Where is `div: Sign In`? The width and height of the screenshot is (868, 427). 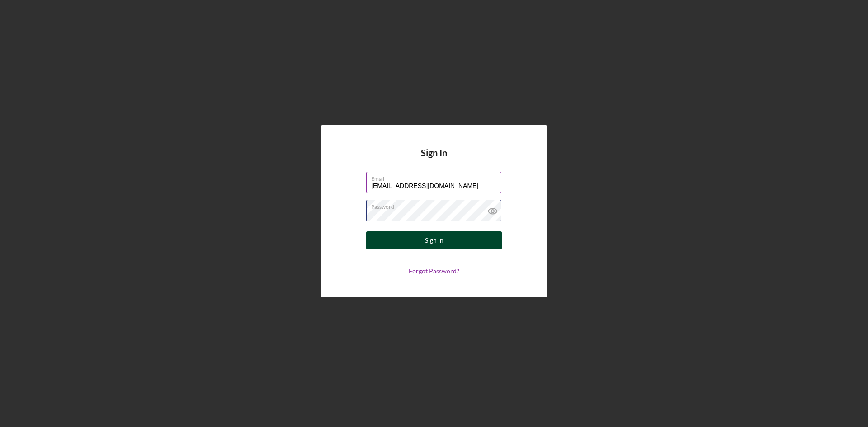 div: Sign In is located at coordinates (434, 240).